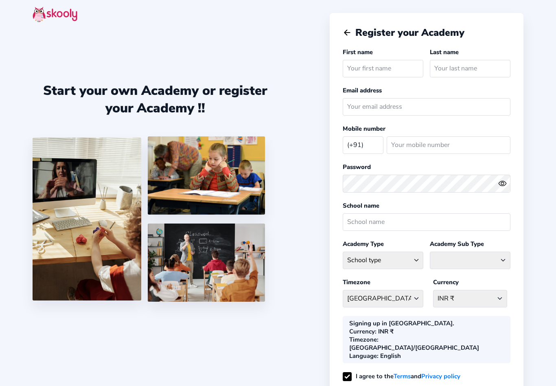 The height and width of the screenshot is (386, 556). Describe the element at coordinates (363, 244) in the screenshot. I see `label: Academy Type` at that location.